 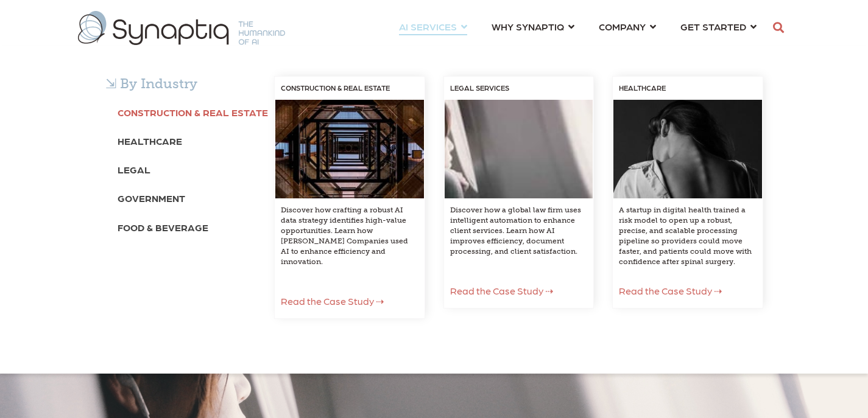 What do you see at coordinates (181, 28) in the screenshot?
I see `a: synaptiq logo-1` at bounding box center [181, 28].